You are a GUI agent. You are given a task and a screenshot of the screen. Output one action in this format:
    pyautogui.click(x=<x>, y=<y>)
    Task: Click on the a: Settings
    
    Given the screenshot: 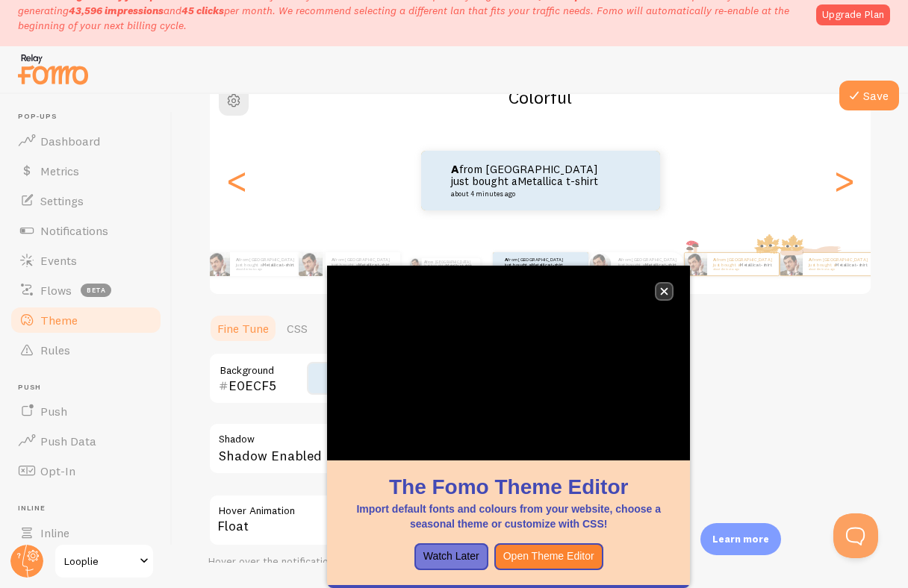 What is the action you would take?
    pyautogui.click(x=86, y=201)
    